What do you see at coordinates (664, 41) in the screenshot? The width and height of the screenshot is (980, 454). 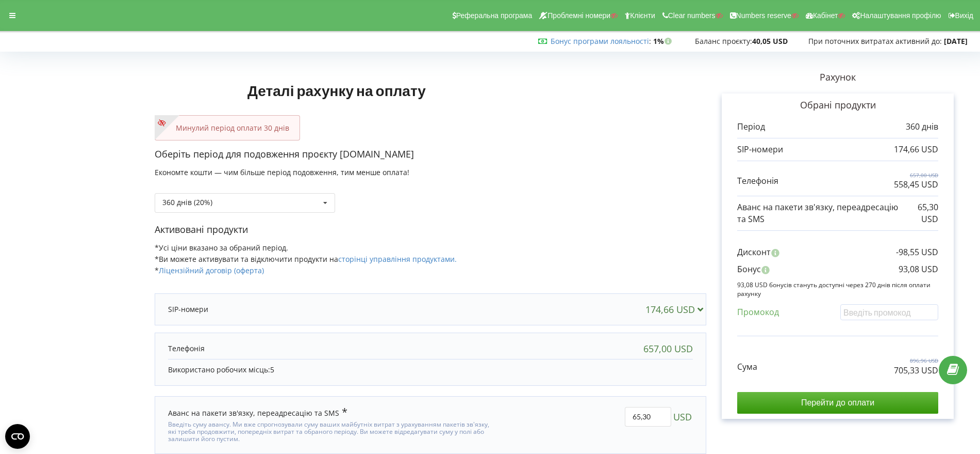 I see `strong: 1%` at bounding box center [664, 41].